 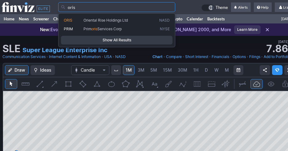 I want to click on span: Draw, so click(x=20, y=70).